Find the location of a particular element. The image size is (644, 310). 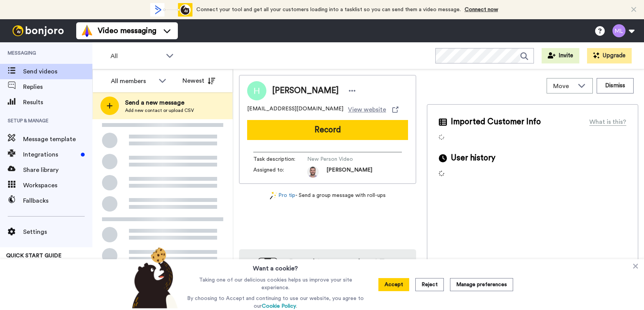

div: - Send a group message with roll-ups is located at coordinates (328, 195).